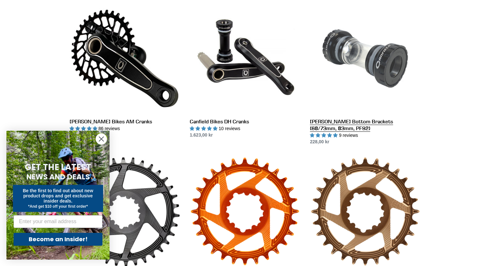 Image resolution: width=490 pixels, height=266 pixels. What do you see at coordinates (101, 139) in the screenshot?
I see `button: Close dialog` at bounding box center [101, 139].